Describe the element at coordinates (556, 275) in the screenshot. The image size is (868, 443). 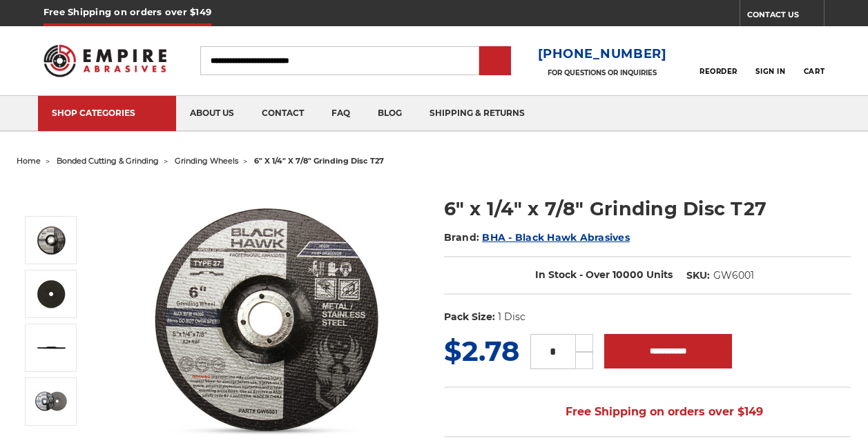
I see `span: In Stock` at that location.